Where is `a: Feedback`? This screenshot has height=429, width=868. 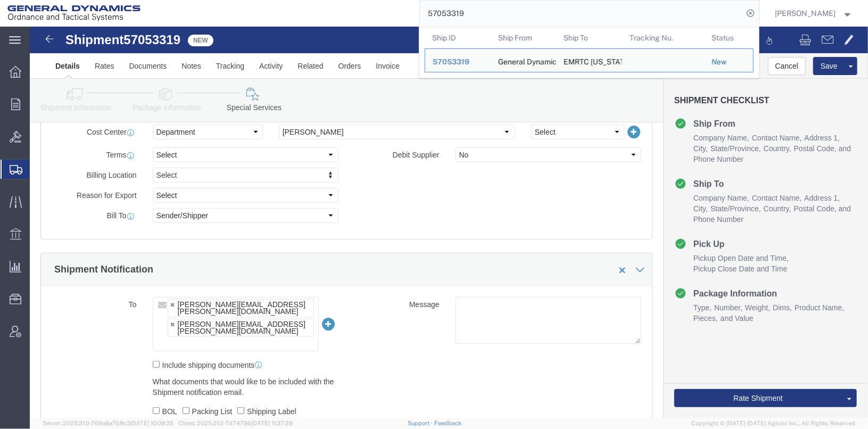 a: Feedback is located at coordinates (448, 423).